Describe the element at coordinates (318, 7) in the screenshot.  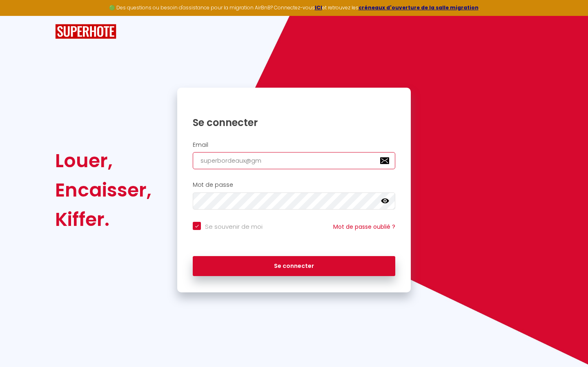
I see `a: ICI` at that location.